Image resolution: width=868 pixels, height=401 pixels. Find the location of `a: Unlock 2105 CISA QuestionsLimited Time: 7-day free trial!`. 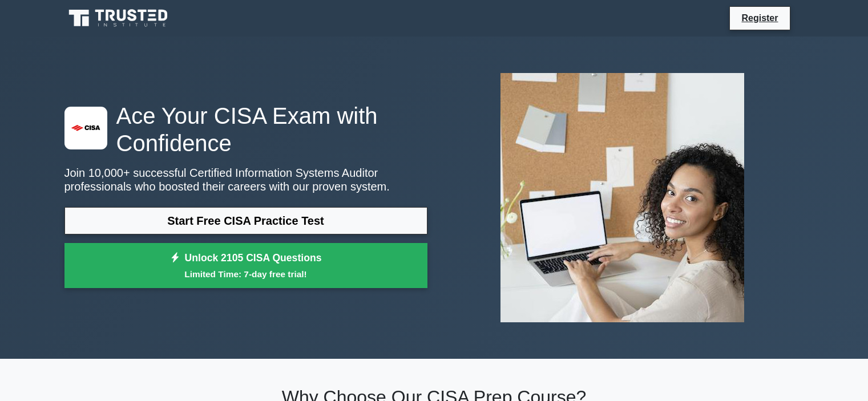

a: Unlock 2105 CISA QuestionsLimited Time: 7-day free trial! is located at coordinates (246, 265).